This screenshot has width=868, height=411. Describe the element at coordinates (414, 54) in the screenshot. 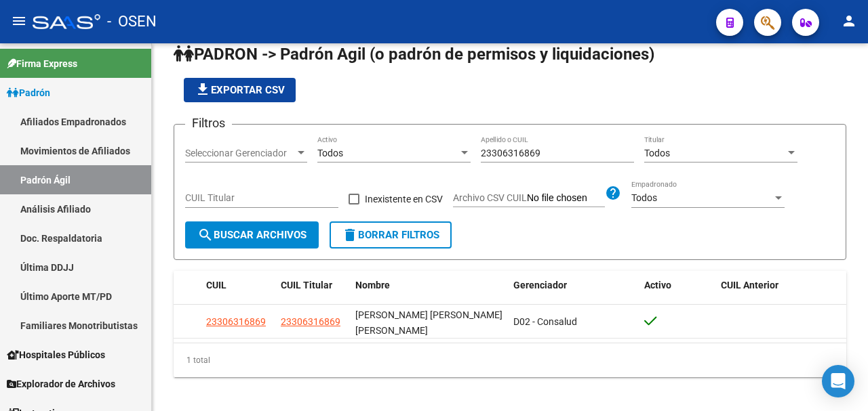

I see `span: PADRON -> Padrón Agil (o padrón de permisos y liquidaciones)` at that location.